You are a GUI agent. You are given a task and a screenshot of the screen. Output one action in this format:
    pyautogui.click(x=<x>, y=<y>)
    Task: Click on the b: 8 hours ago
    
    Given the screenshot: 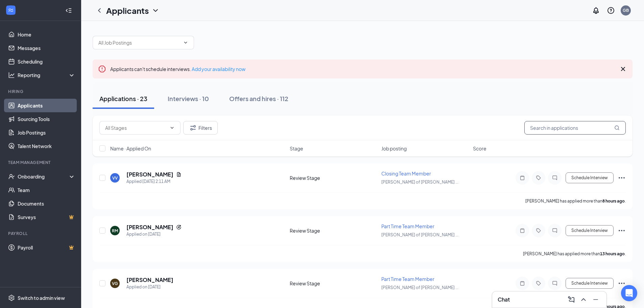 What is the action you would take?
    pyautogui.click(x=614, y=201)
    